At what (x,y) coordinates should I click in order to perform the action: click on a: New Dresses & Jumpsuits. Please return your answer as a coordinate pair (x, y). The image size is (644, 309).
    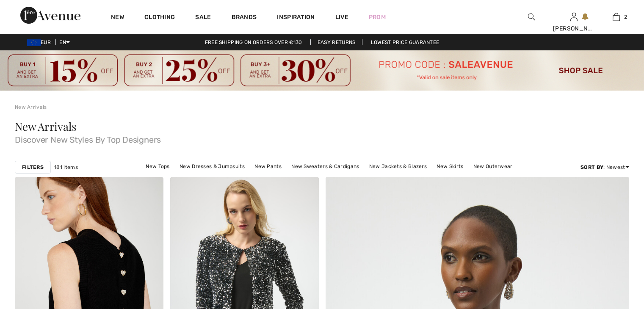
    Looking at the image, I should click on (212, 166).